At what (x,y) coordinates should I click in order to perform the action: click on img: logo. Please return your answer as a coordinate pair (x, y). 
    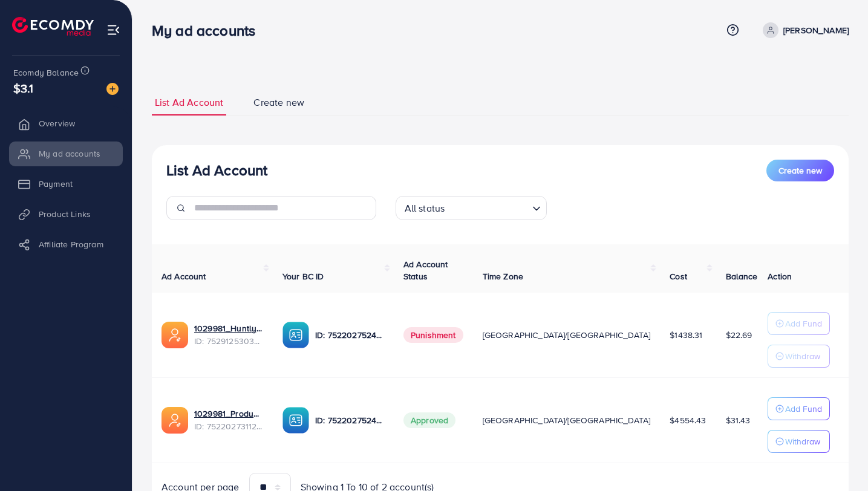
    Looking at the image, I should click on (53, 26).